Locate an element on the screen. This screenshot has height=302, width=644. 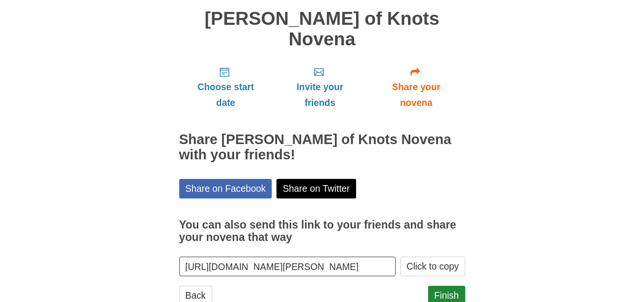
span: Invite your friends is located at coordinates (319, 95).